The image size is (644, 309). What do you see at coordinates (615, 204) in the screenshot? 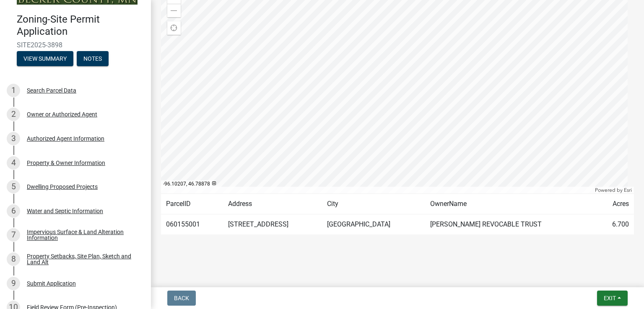
I see `td: Acres` at bounding box center [615, 204].